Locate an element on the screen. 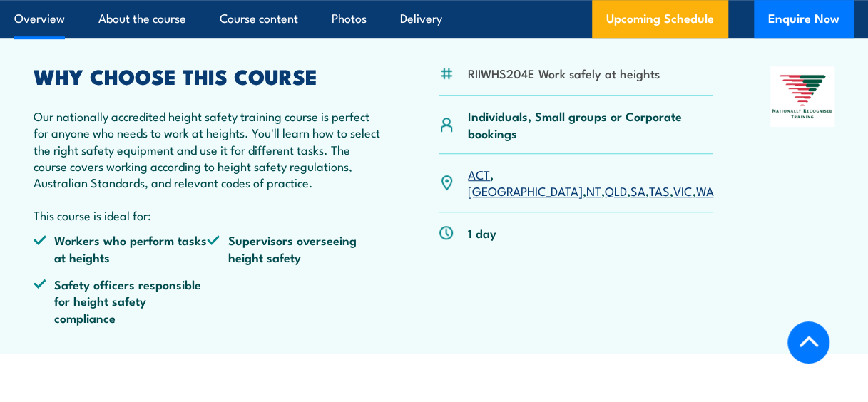 The height and width of the screenshot is (402, 868). a: WA is located at coordinates (704, 191).